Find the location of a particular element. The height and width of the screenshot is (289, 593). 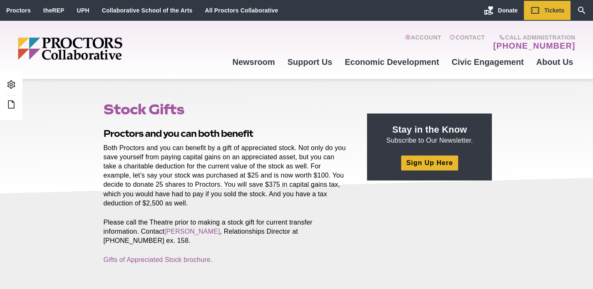

a: All Proctors Collaborative is located at coordinates (241, 10).